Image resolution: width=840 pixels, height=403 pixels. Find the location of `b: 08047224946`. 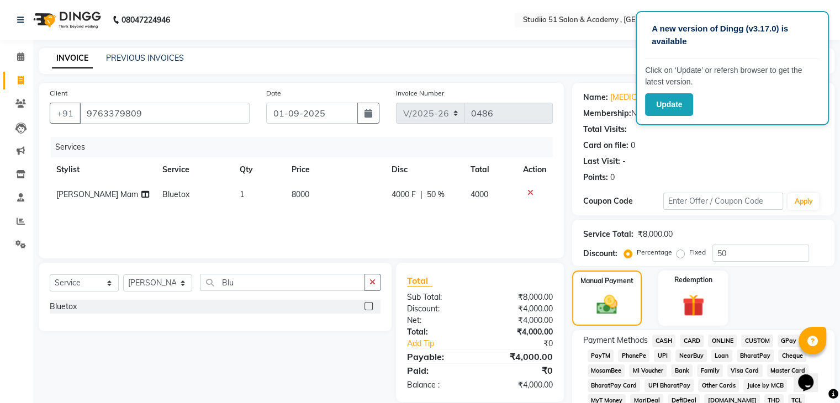

b: 08047224946 is located at coordinates (146, 20).